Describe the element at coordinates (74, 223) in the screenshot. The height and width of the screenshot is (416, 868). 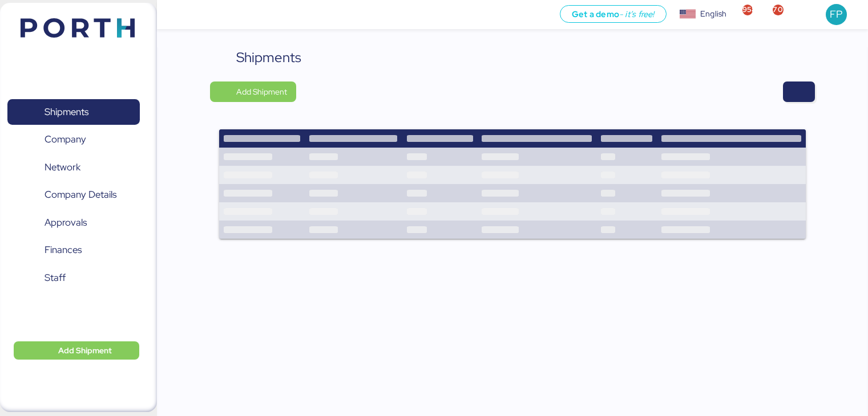
I see `a: Approvals` at that location.